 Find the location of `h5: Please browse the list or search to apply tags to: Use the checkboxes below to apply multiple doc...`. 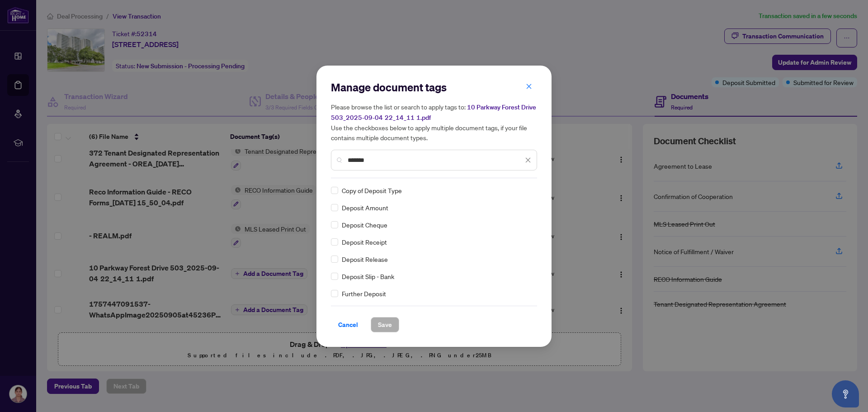

h5: Please browse the list or search to apply tags to: Use the checkboxes below to apply multiple doc... is located at coordinates (434, 122).